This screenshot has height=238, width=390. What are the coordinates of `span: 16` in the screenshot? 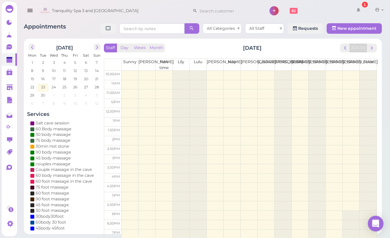 It's located at (43, 79).